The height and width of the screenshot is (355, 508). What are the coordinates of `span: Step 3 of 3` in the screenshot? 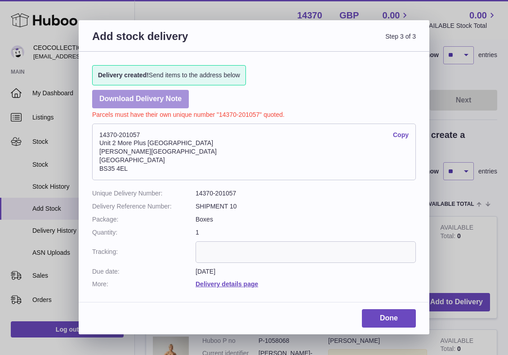 It's located at (335, 41).